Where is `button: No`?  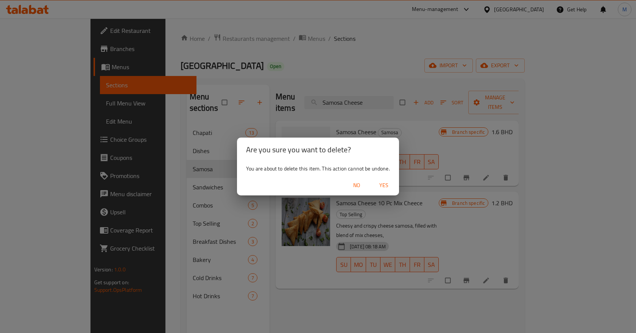
button: No is located at coordinates (356, 185).